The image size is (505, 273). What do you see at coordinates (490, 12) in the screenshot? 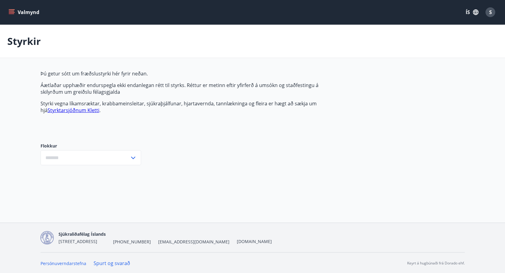
I see `button: S` at bounding box center [490, 12].